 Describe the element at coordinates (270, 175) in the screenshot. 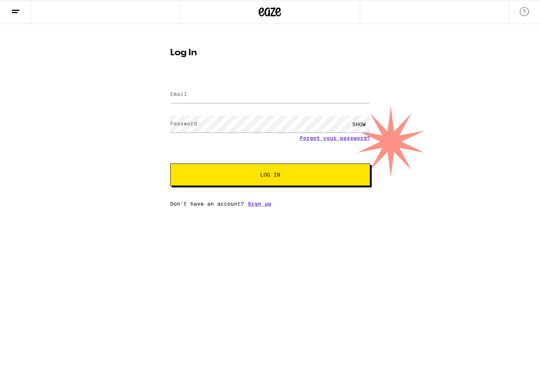

I see `span: Log In` at that location.